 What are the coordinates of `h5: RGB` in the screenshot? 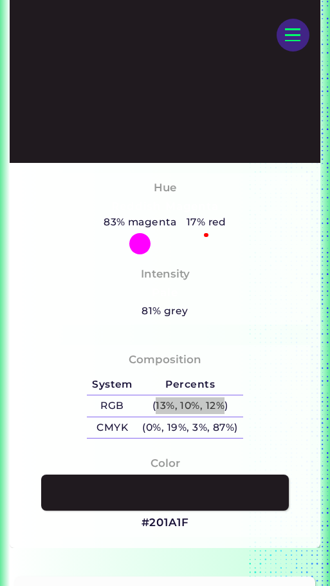 It's located at (112, 406).